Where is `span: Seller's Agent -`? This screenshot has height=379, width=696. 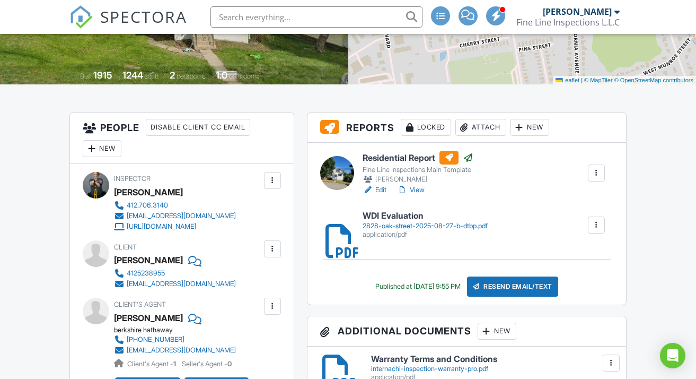 span: Seller's Agent - is located at coordinates (207, 363).